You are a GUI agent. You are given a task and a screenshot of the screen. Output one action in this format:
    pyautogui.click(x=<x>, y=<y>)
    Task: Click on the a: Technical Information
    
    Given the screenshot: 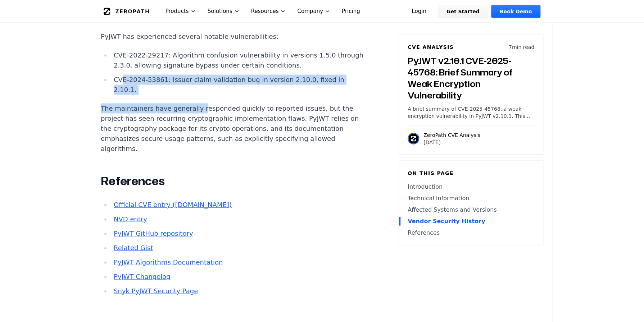 What is the action you would take?
    pyautogui.click(x=470, y=198)
    